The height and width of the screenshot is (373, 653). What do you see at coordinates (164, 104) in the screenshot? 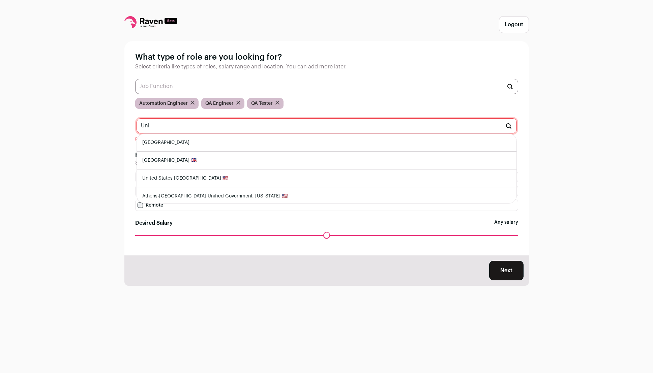
I see `span: Automation Engineer` at bounding box center [164, 104].